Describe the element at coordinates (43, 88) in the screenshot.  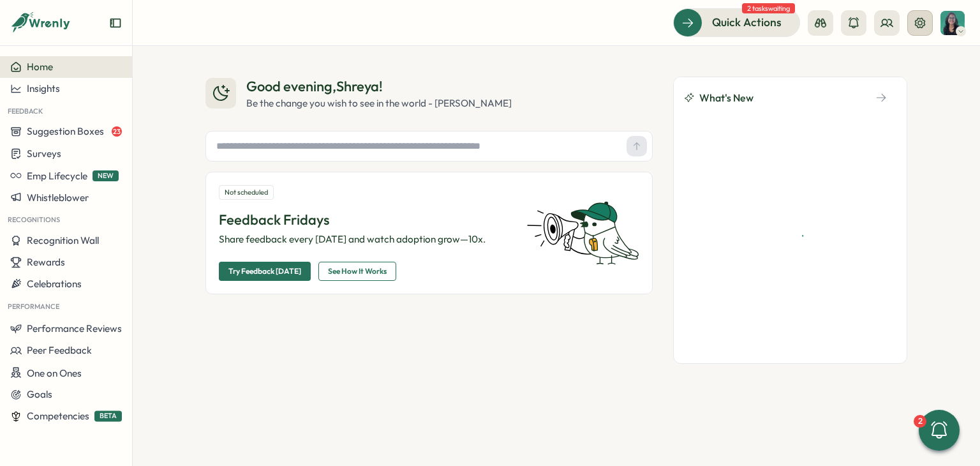
I see `span: Insights` at that location.